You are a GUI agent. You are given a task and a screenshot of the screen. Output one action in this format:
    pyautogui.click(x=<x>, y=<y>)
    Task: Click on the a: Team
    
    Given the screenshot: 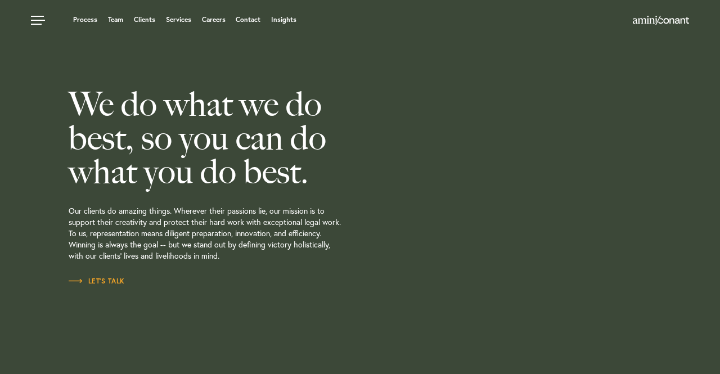 What is the action you would take?
    pyautogui.click(x=115, y=20)
    